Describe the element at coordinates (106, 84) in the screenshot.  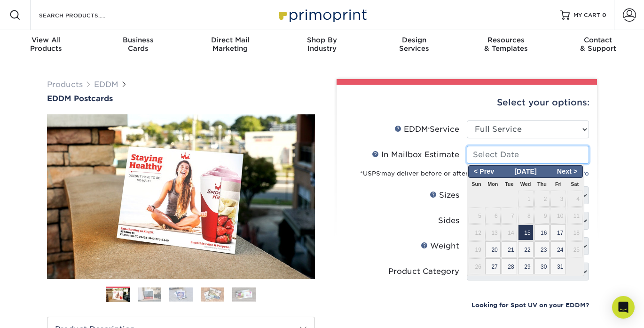
I see `a: EDDM` at that location.